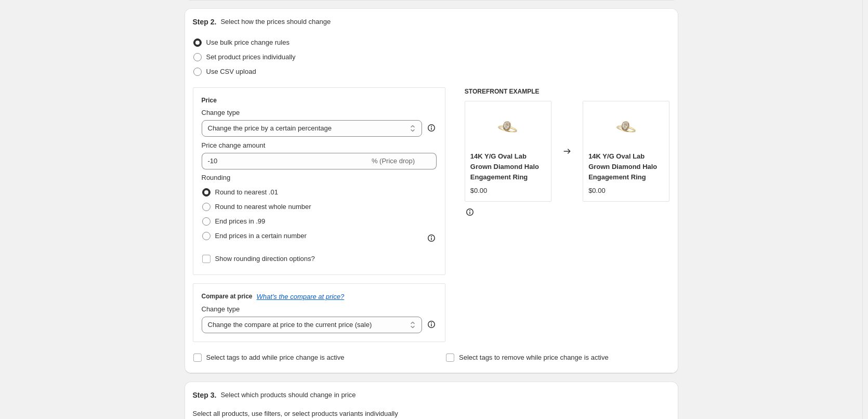  Describe the element at coordinates (288, 395) in the screenshot. I see `p: Select which products should change in price` at that location.